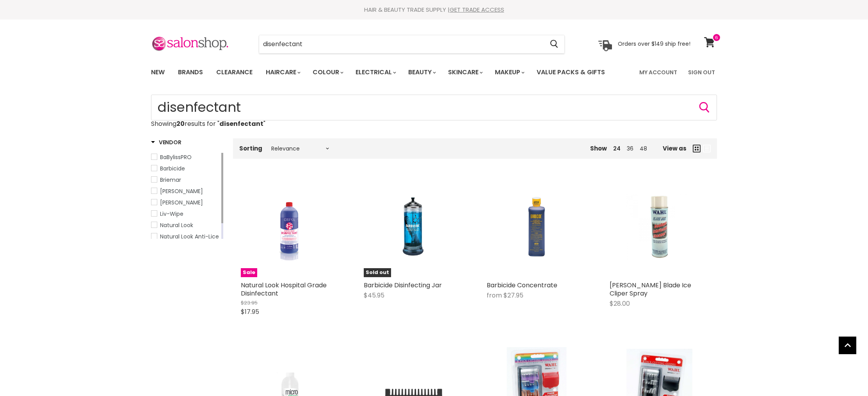 Image resolution: width=868 pixels, height=396 pixels. I want to click on h3: Vendor, so click(166, 142).